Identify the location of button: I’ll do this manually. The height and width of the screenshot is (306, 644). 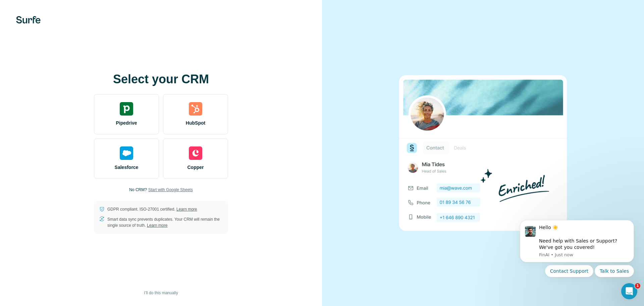
(161, 293).